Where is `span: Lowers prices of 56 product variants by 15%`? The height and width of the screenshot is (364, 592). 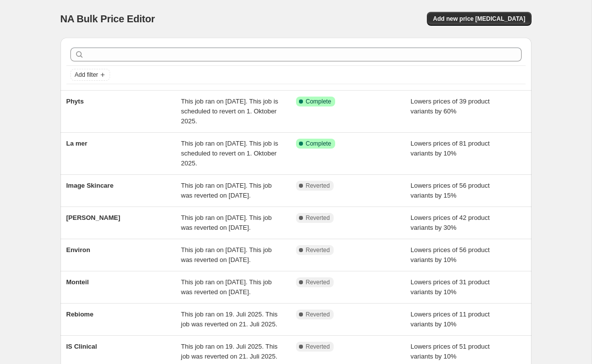 span: Lowers prices of 56 product variants by 15% is located at coordinates (450, 190).